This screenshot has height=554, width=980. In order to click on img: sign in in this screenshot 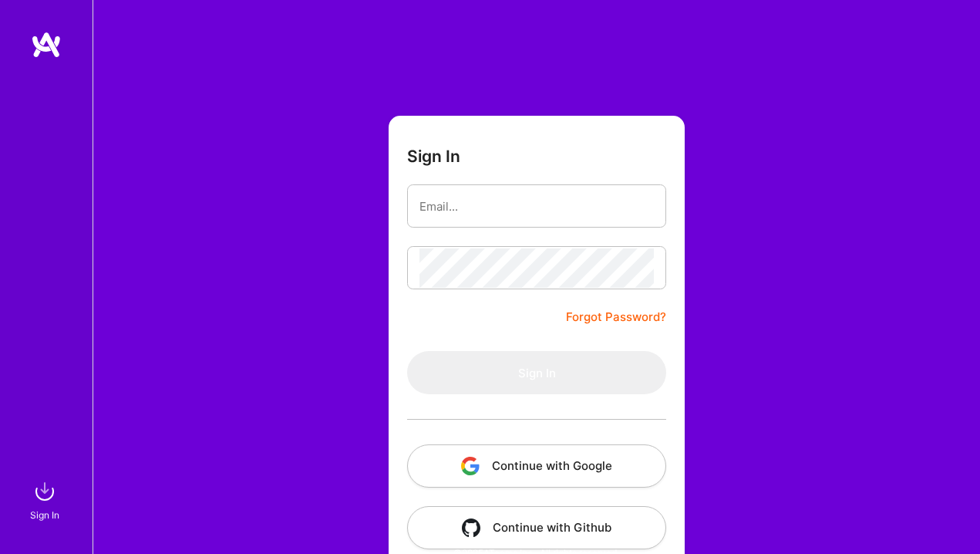, I will do `click(45, 491)`.